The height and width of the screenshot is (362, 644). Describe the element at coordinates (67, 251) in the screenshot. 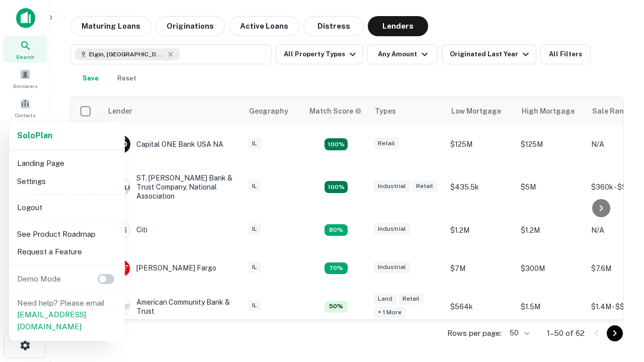

I see `li: Request a Feature` at that location.